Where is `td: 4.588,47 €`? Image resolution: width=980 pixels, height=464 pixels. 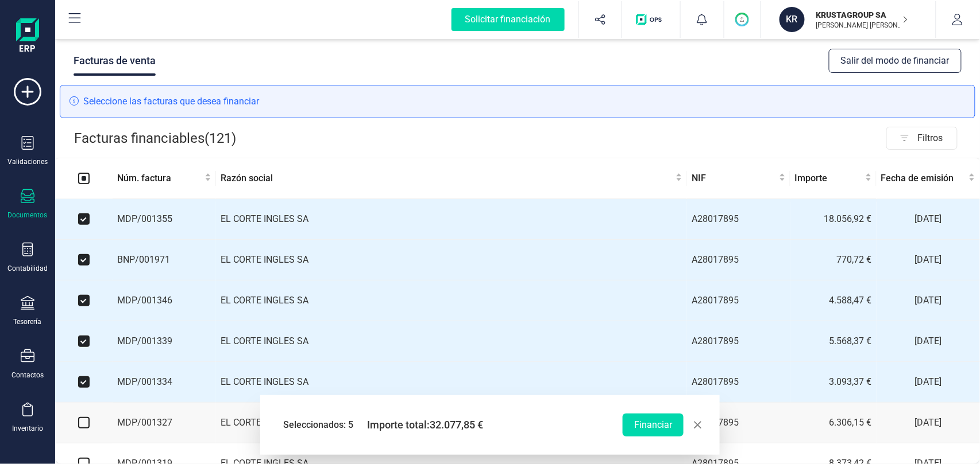
td: 4.588,47 € is located at coordinates (833, 301).